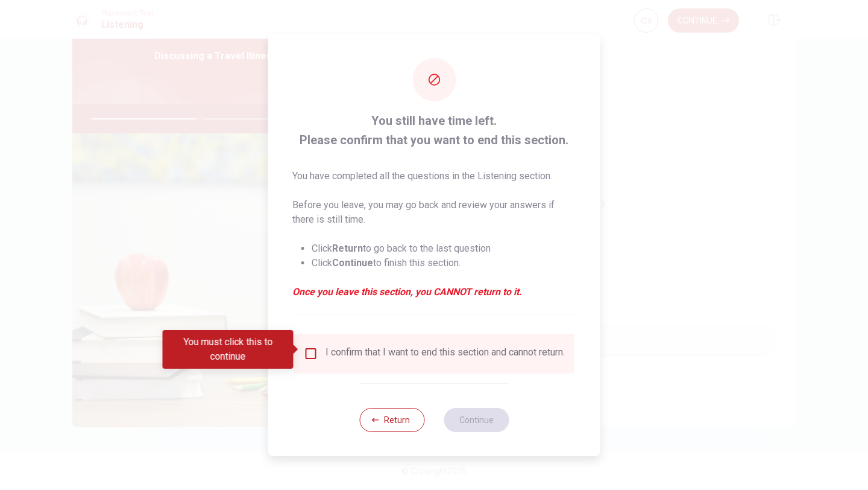 Image resolution: width=868 pixels, height=490 pixels. What do you see at coordinates (434, 292) in the screenshot?
I see `em: Once you leave this section, you CANNOT return to it.` at bounding box center [434, 292].